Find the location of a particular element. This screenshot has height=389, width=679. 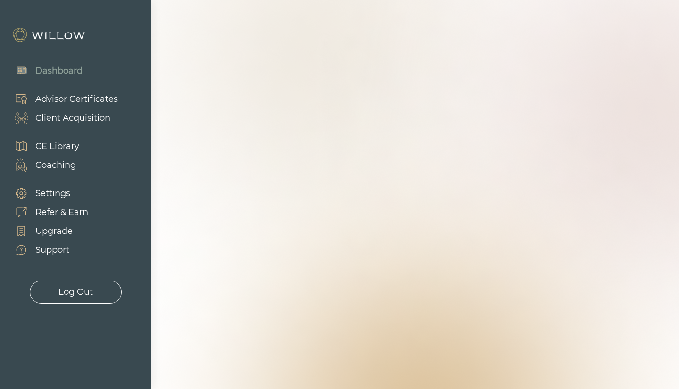

a: Advisor Certificates is located at coordinates (61, 99).